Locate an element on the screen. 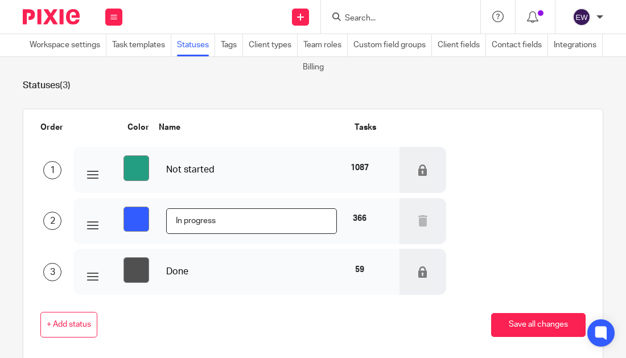 This screenshot has width=626, height=358. label: 1087 is located at coordinates (360, 168).